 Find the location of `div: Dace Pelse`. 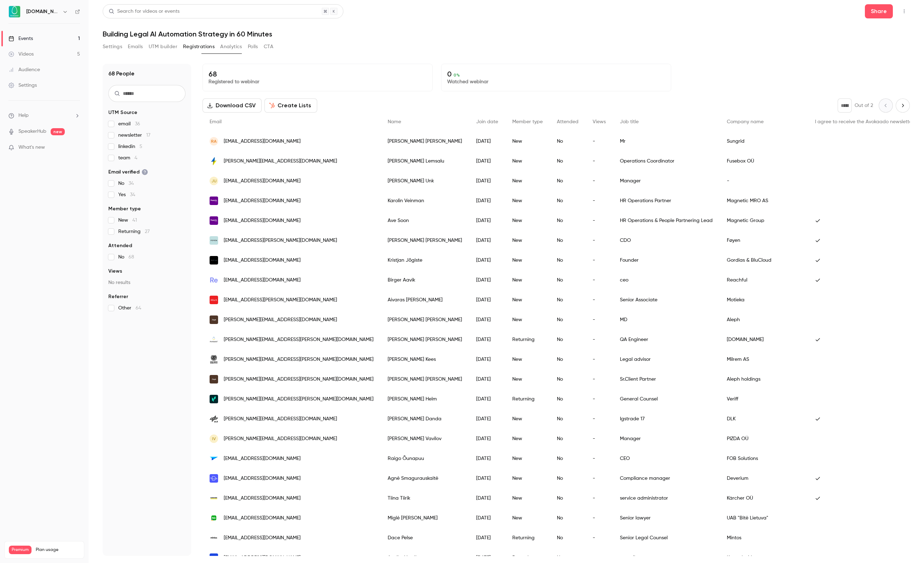

div: Dace Pelse is located at coordinates (424, 538).